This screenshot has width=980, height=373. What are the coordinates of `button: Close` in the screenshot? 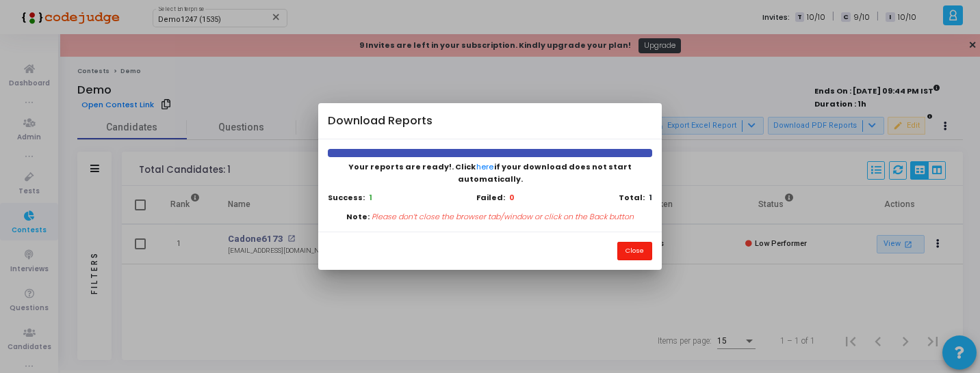 It's located at (635, 251).